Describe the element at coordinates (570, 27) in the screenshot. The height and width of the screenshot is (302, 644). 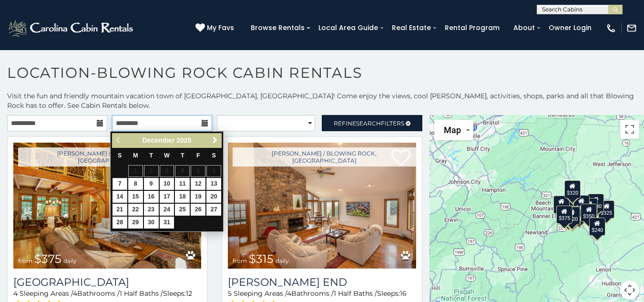
I see `a: Owner Login` at that location.